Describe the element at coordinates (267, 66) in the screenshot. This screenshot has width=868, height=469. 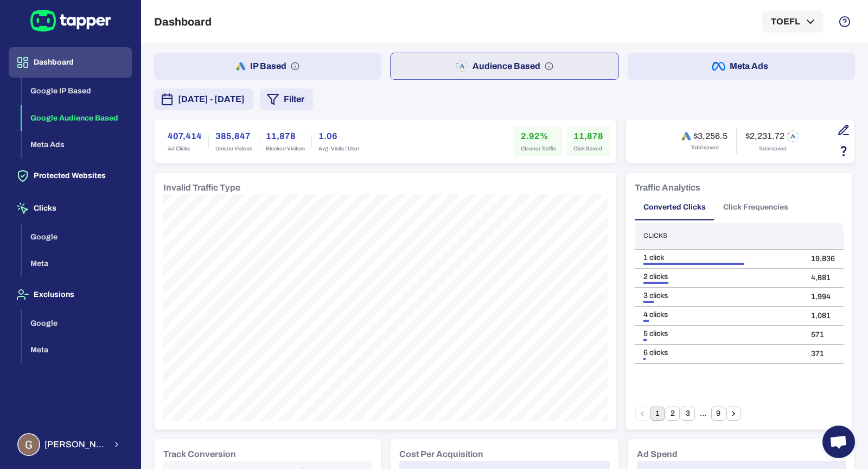
I see `button: IP Based` at that location.